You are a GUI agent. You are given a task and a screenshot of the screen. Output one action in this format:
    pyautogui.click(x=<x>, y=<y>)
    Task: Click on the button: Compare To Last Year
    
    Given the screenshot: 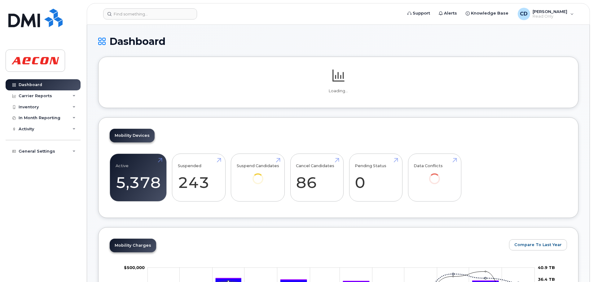 What is the action you would take?
    pyautogui.click(x=538, y=245)
    